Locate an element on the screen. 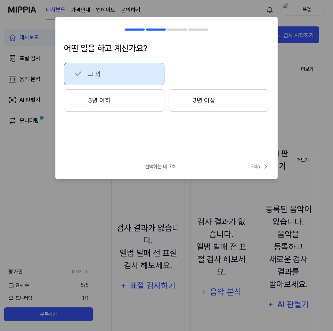  button: 3년 이상 is located at coordinates (219, 101).